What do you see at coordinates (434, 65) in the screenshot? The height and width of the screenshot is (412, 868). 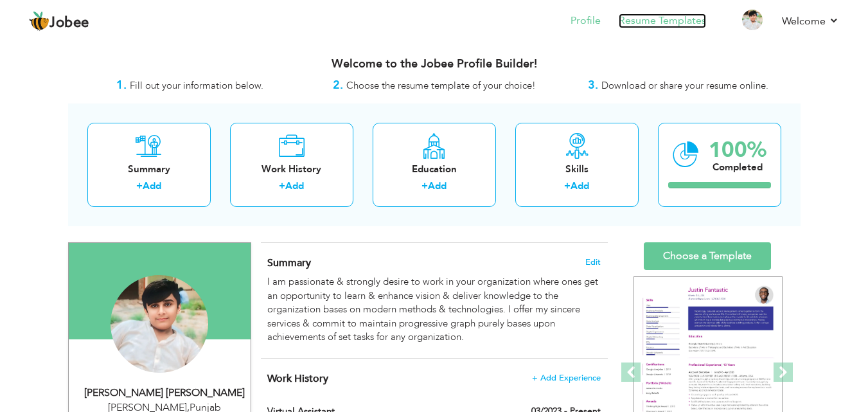 I see `h3: Welcome to the Jobee Profile Builder!` at bounding box center [434, 65].